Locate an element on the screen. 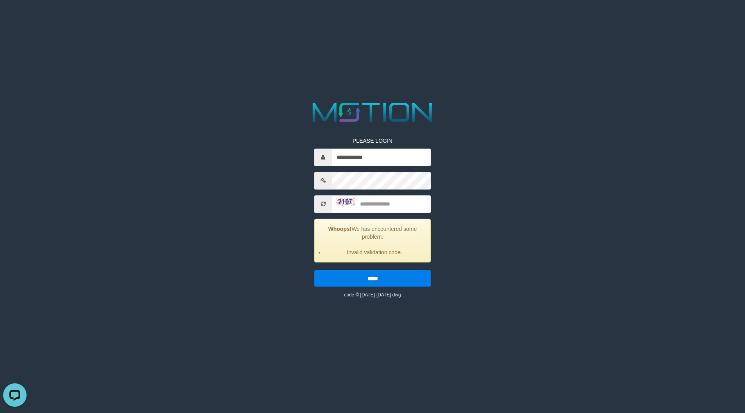  div: We has encountered some problem. is located at coordinates (372, 241).